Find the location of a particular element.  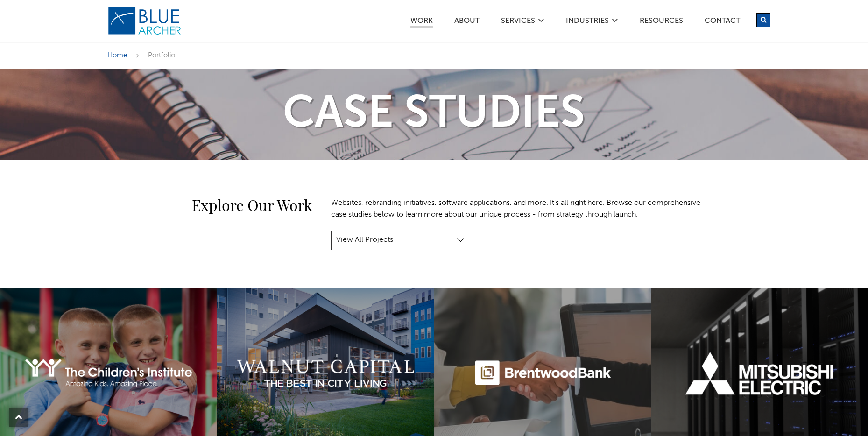

a: Industries is located at coordinates (588, 22).